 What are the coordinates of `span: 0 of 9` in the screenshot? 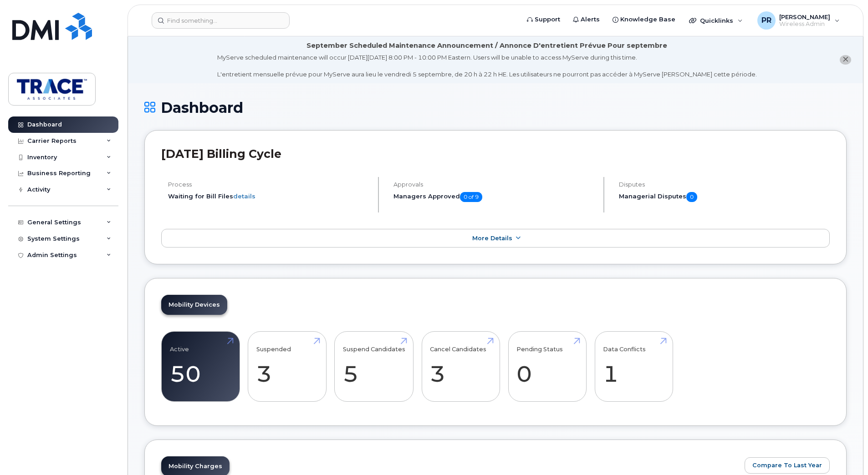 It's located at (471, 197).